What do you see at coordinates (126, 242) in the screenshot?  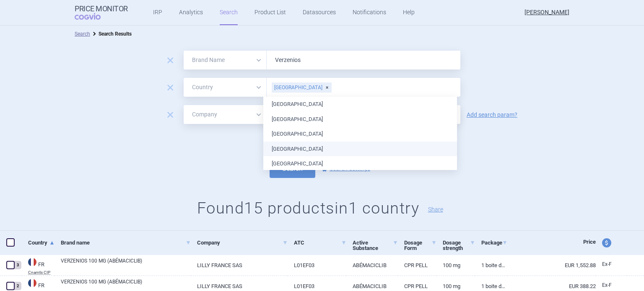 I see `a: Brand name` at bounding box center [126, 242].